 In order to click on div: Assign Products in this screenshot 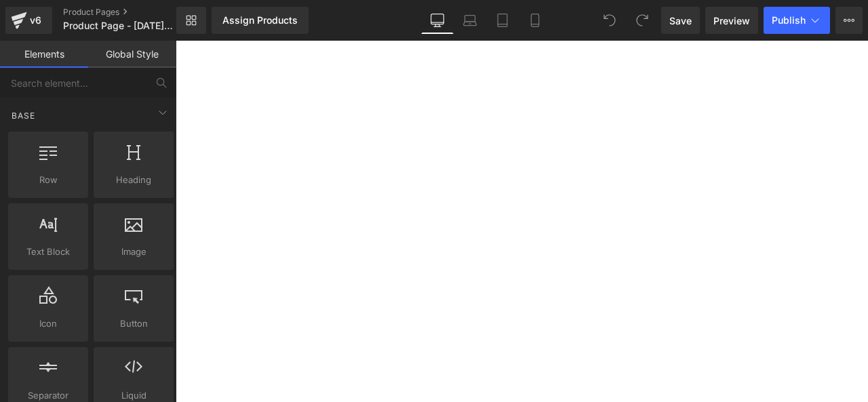, I will do `click(260, 20)`.